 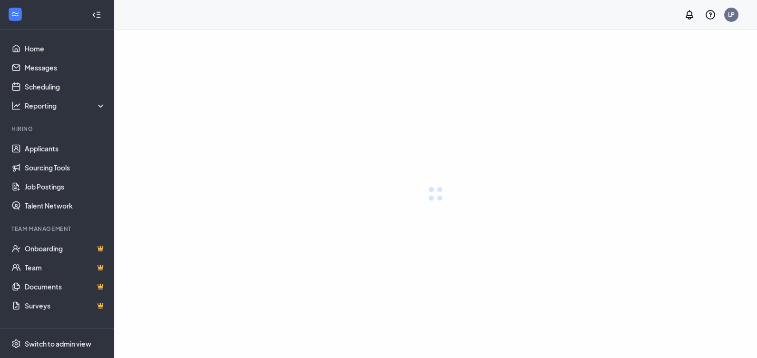 I want to click on div: Team Management, so click(x=58, y=228).